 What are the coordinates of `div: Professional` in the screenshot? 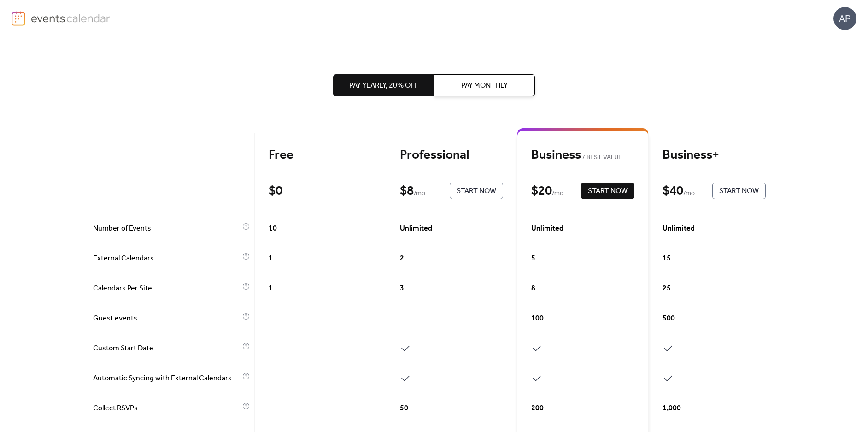 It's located at (452, 155).